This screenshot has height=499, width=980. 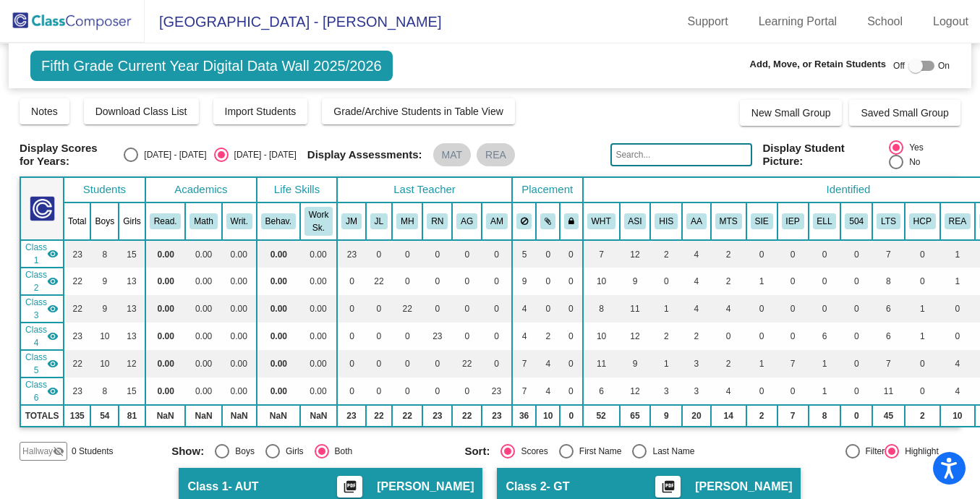 What do you see at coordinates (729, 221) in the screenshot?
I see `th: MTSS Module` at bounding box center [729, 221].